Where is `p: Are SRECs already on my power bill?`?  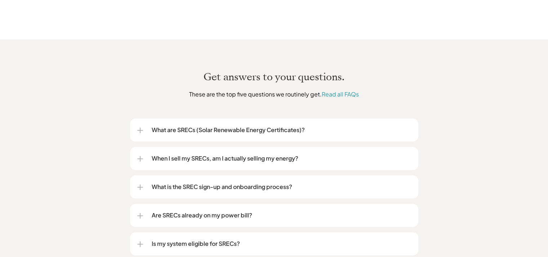
p: Are SRECs already on my power bill? is located at coordinates (281, 215).